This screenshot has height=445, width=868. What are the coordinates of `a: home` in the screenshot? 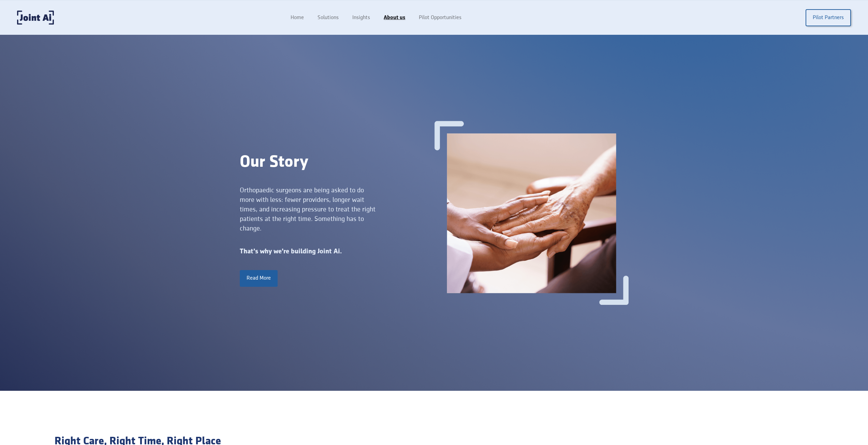 It's located at (36, 18).